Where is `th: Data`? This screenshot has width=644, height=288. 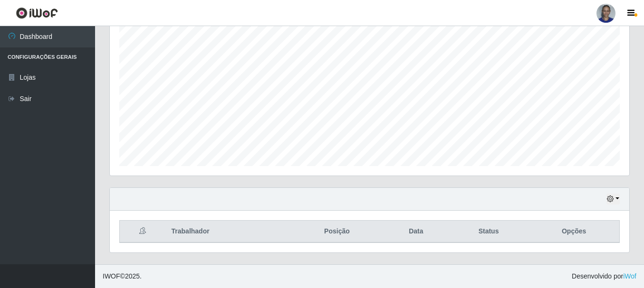 th: Data is located at coordinates (416, 232).